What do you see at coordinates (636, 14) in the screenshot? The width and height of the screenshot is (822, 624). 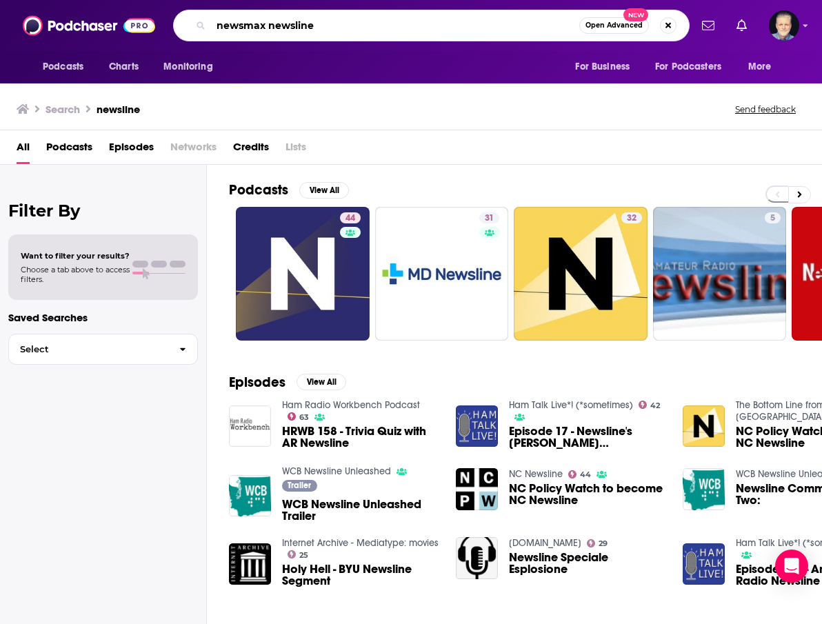 I see `span: New` at bounding box center [636, 14].